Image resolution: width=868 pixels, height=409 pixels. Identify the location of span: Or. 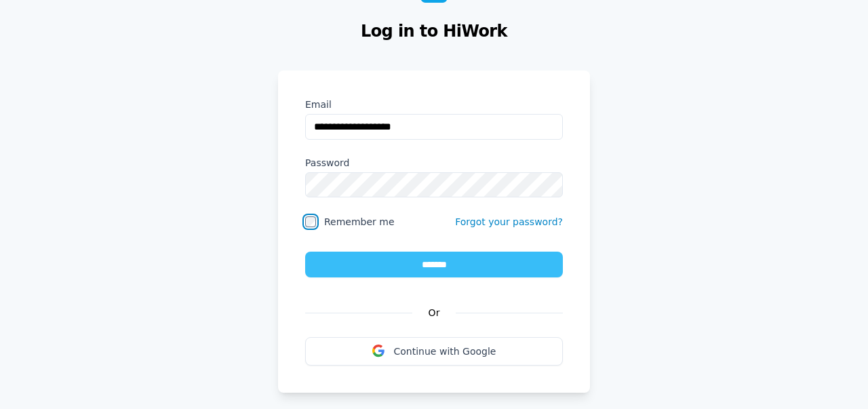
(434, 312).